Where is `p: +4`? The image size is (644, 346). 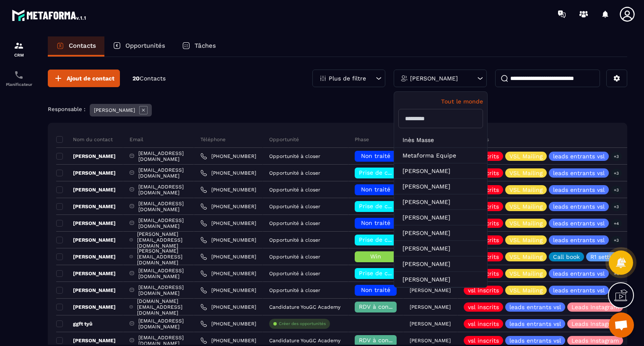
p: +4 is located at coordinates (617, 224).